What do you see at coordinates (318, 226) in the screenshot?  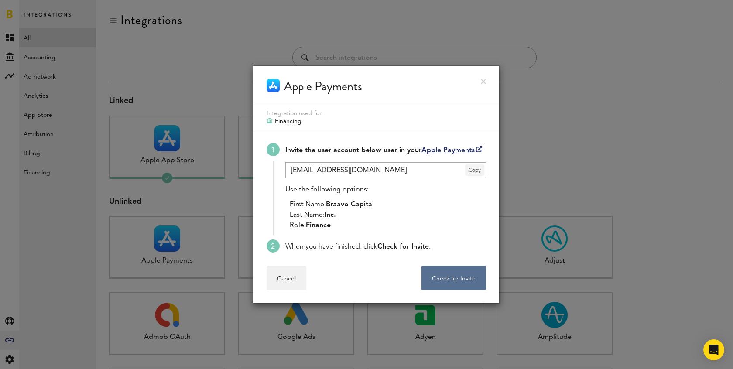 I see `span: Finance` at bounding box center [318, 226].